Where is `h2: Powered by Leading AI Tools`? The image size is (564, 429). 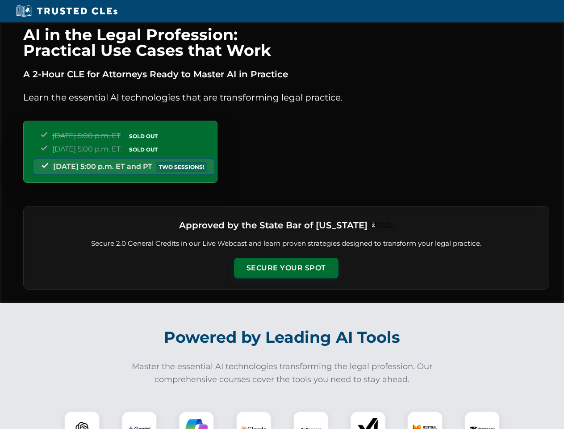 h2: Powered by Leading AI Tools is located at coordinates (282, 337).